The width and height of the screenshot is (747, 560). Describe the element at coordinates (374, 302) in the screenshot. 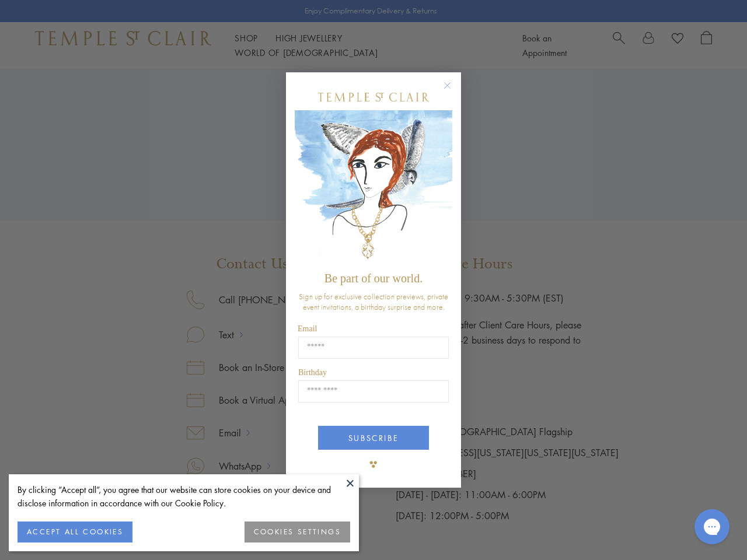

I see `span: Sign up for exclusive collection previews, private event invitations, a birthday surprise and more.` at that location.